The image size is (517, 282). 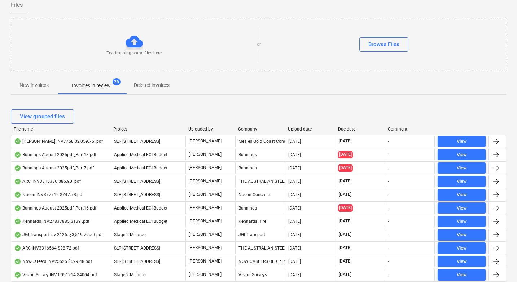 What do you see at coordinates (58, 235) in the screenshot?
I see `div: JGI Transport Inv-2126. $3,519.79pdf.pdf` at bounding box center [58, 235].